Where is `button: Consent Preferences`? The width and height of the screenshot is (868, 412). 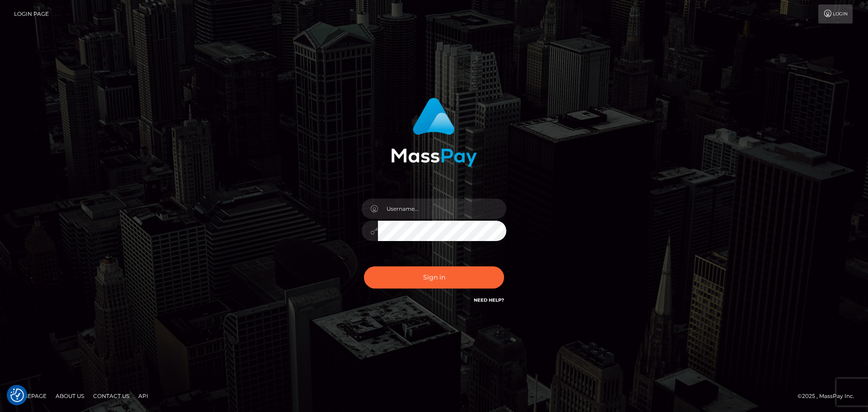 button: Consent Preferences is located at coordinates (18, 395).